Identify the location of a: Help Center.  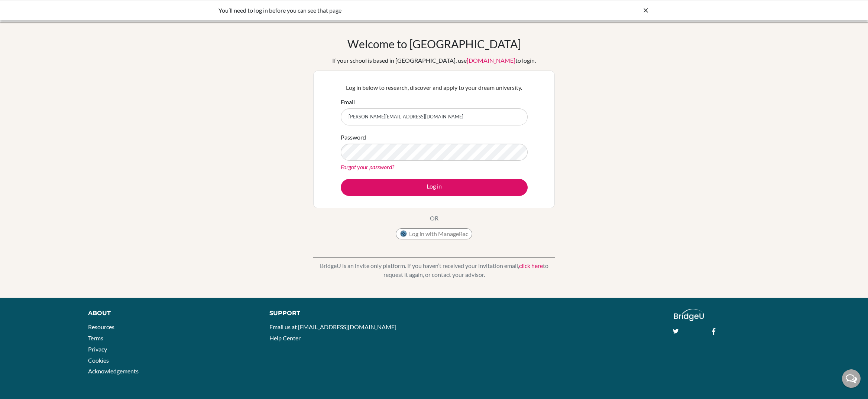
(285, 338).